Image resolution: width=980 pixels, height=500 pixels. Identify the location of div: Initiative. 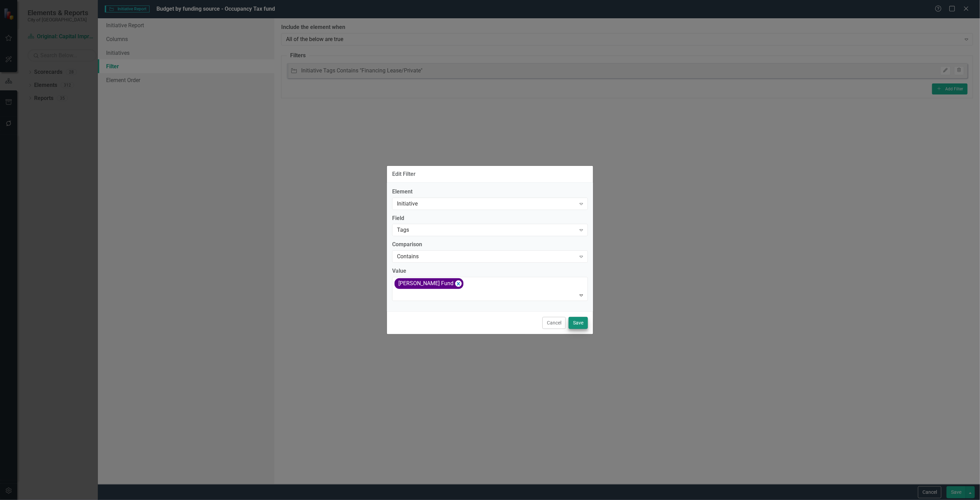
(486, 203).